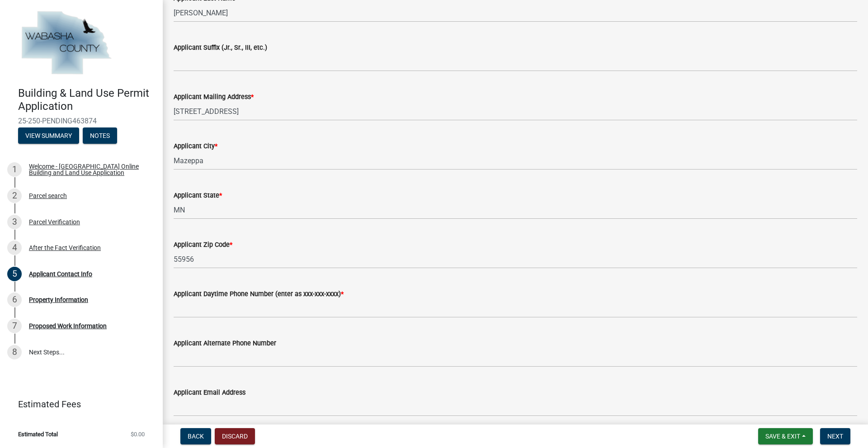  Describe the element at coordinates (785, 436) in the screenshot. I see `button: Save & Exit` at that location.